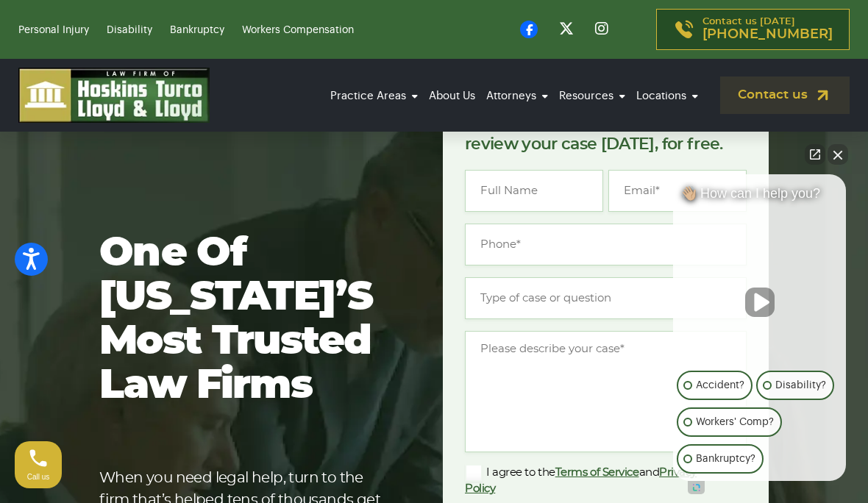  What do you see at coordinates (725, 459) in the screenshot?
I see `p: Bankruptcy?` at bounding box center [725, 459].